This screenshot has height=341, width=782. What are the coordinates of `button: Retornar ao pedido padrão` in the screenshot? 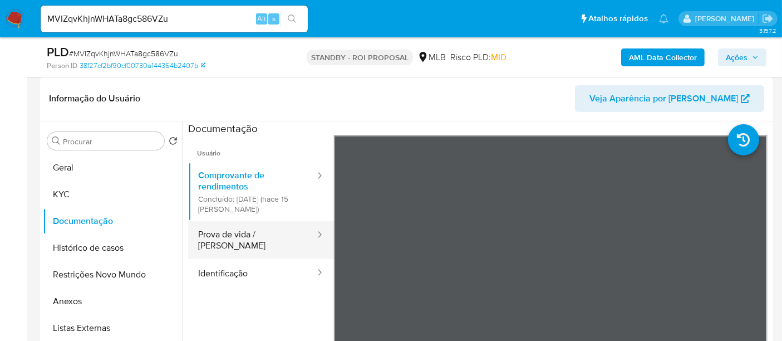 It's located at (173, 143).